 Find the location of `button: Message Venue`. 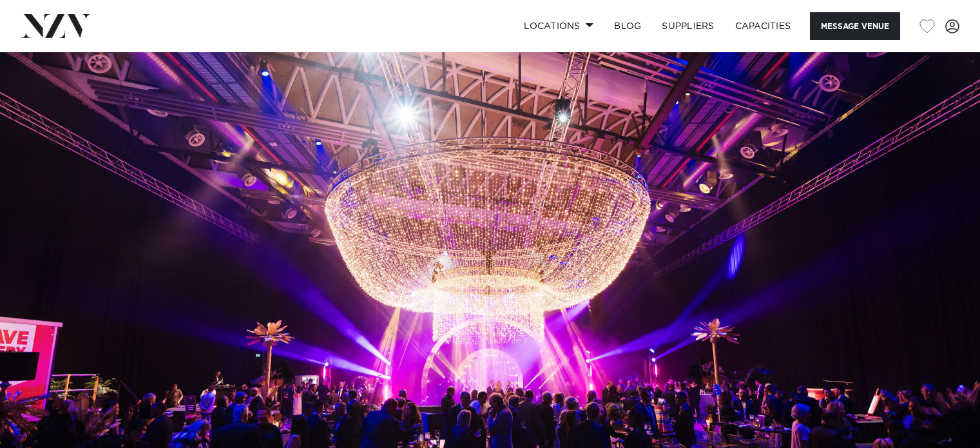

button: Message Venue is located at coordinates (855, 25).